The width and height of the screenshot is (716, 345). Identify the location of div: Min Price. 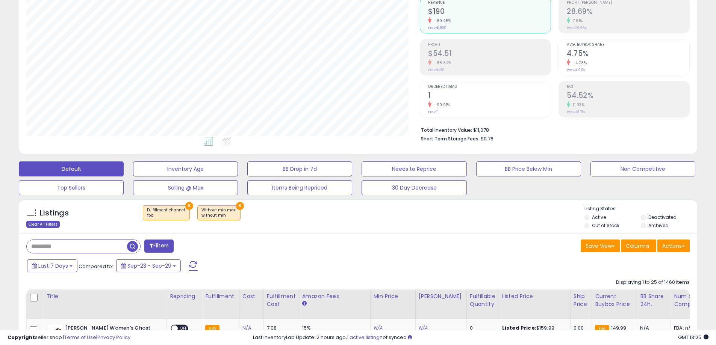
(393, 296).